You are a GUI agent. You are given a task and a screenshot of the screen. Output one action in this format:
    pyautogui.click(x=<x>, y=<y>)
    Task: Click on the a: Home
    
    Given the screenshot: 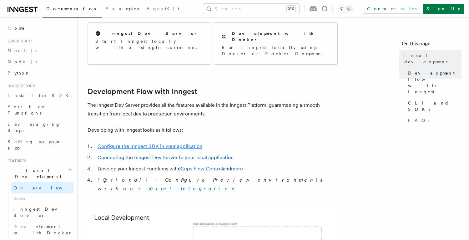 What is the action you would take?
    pyautogui.click(x=39, y=28)
    